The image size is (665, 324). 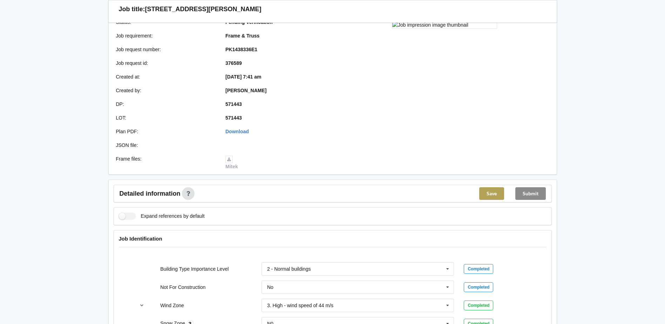 I want to click on div: 2 - Normal buildings, so click(x=289, y=269).